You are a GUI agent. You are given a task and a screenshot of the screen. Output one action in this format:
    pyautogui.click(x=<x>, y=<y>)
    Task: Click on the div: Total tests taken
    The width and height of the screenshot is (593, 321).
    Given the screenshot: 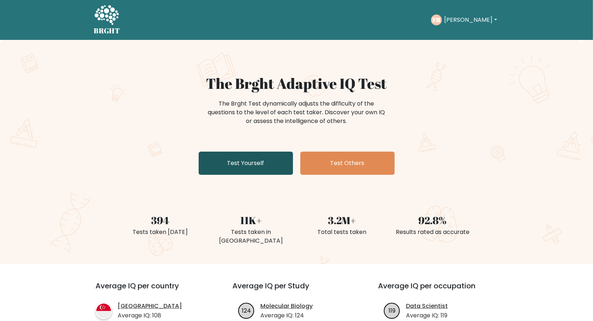 What is the action you would take?
    pyautogui.click(x=342, y=232)
    